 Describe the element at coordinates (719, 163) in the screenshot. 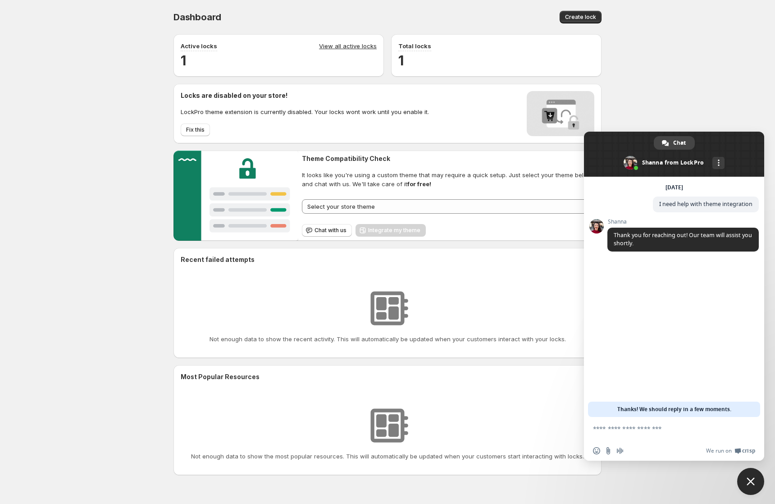

I see `div: More channels` at that location.